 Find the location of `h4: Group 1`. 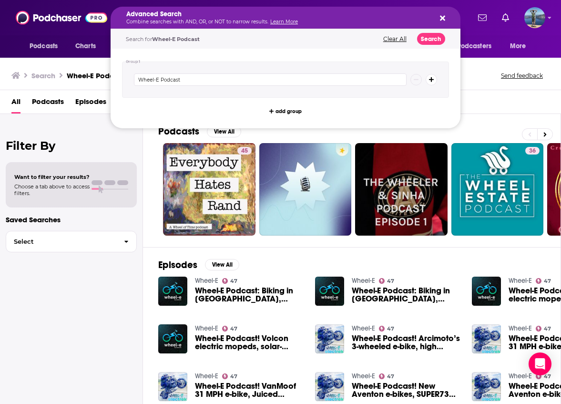

h4: Group 1 is located at coordinates (133, 61).